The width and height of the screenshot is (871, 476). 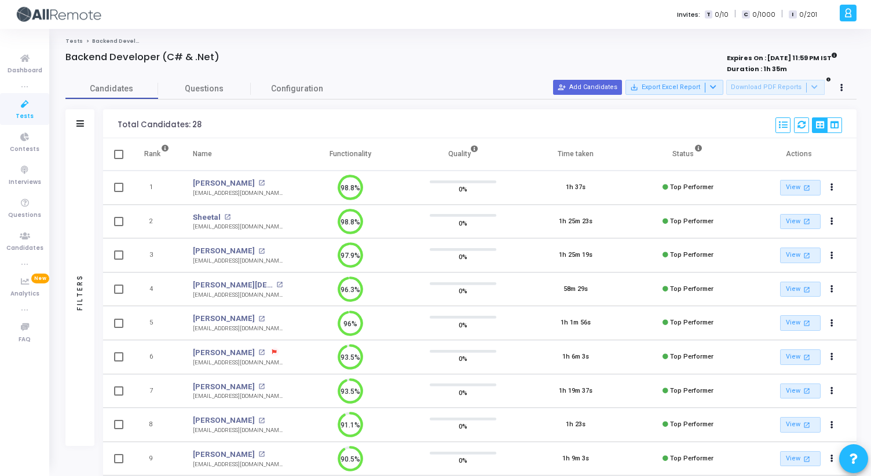 I want to click on span: Contests, so click(x=24, y=149).